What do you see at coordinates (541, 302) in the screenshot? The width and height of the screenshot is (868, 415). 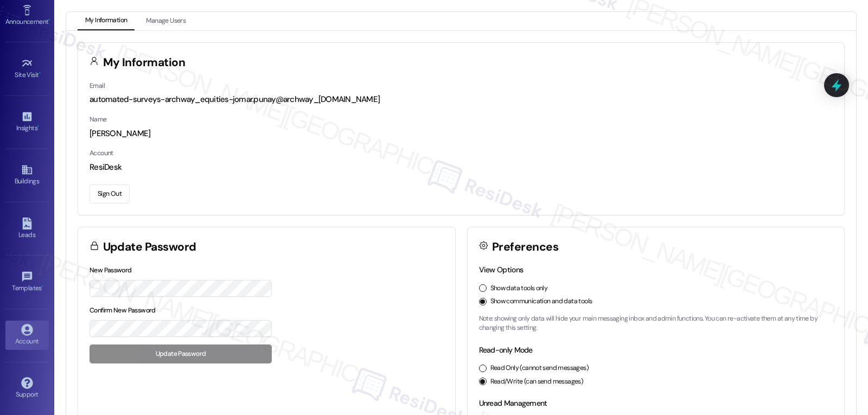 I see `label: Show communication and data tools` at bounding box center [541, 302].